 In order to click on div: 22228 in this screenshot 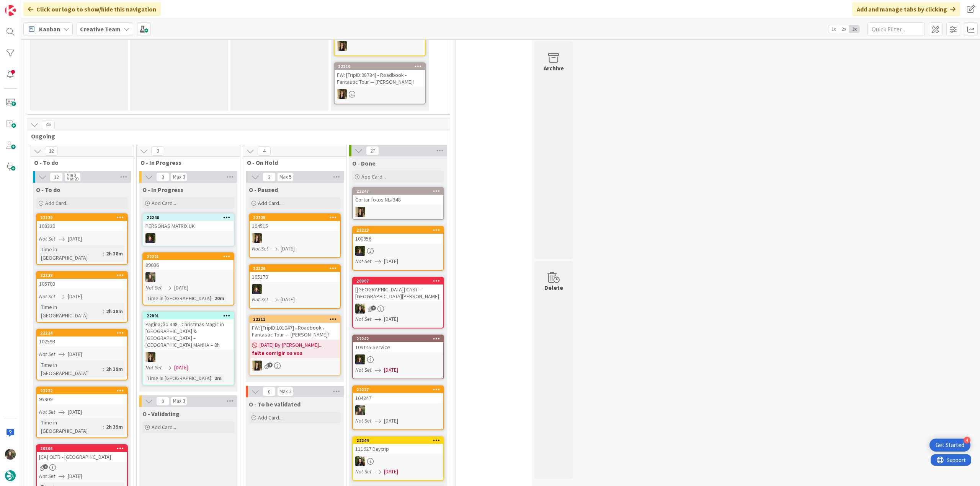, I will do `click(83, 276)`.